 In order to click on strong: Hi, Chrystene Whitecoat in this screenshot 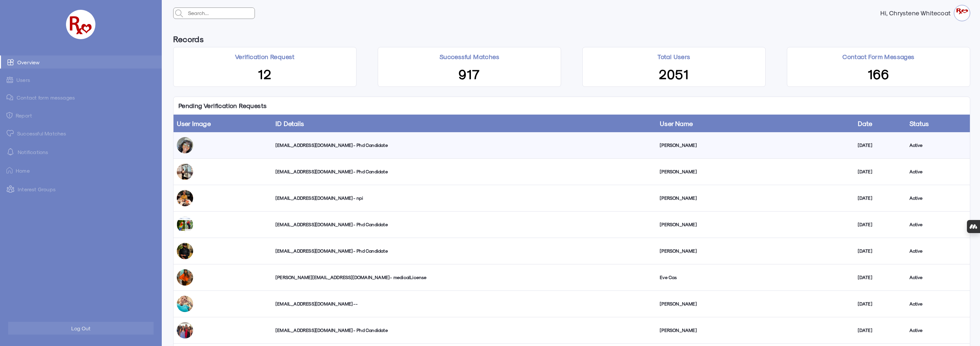, I will do `click(917, 13)`.